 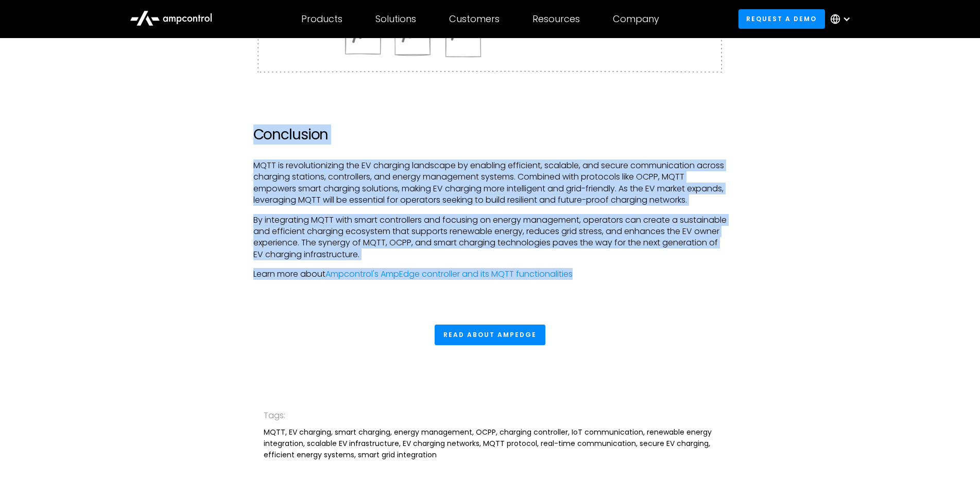 What do you see at coordinates (490, 444) in the screenshot?
I see `div: MQTT, EV charging, smart charging, energy management, OCPP, charging controller, IoT communicatio...` at bounding box center [490, 444].